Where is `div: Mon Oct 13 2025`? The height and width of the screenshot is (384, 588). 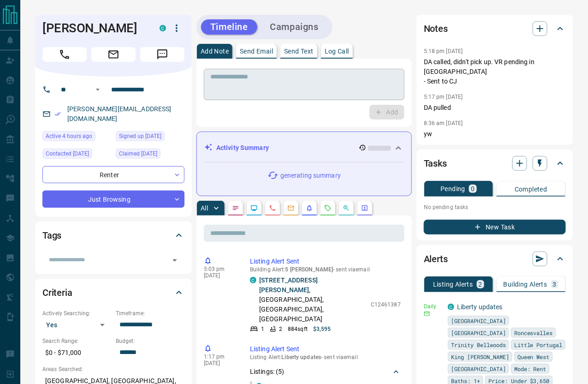
div: Mon Oct 13 2025 is located at coordinates (150, 155).